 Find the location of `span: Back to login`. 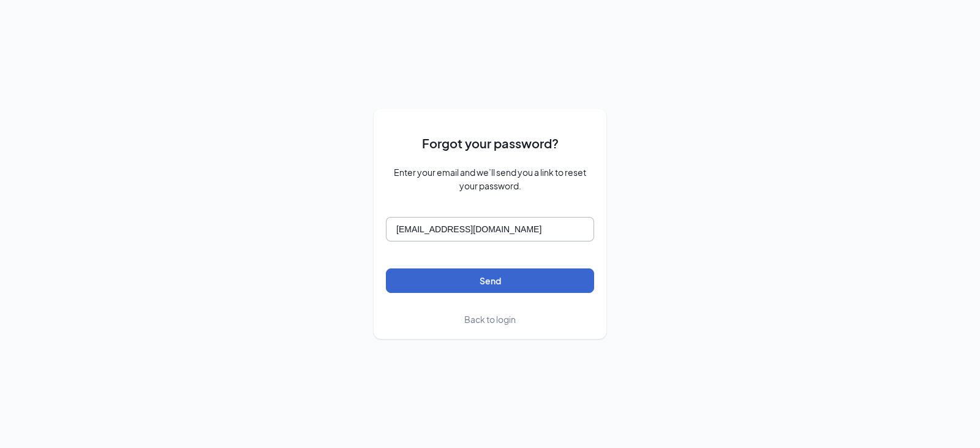

span: Back to login is located at coordinates (490, 319).